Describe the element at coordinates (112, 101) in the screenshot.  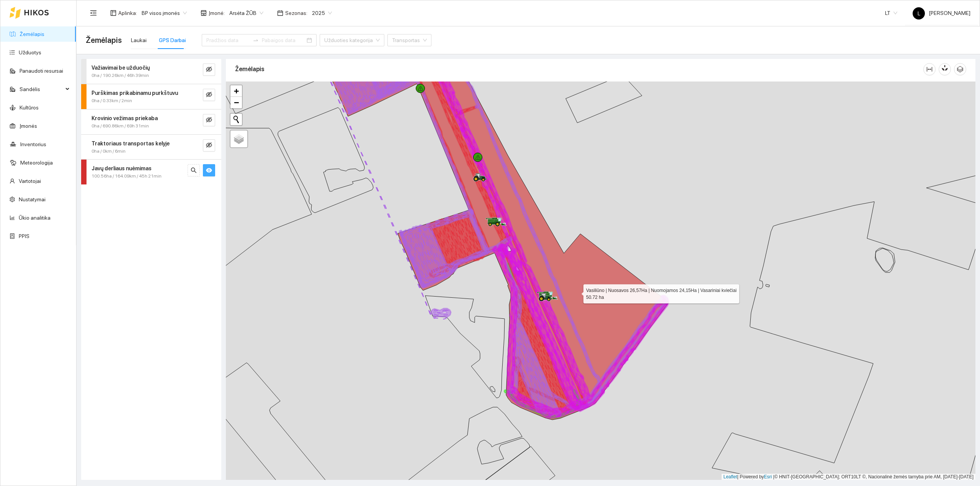
I see `span: 0ha / 0.33km / 2min` at that location.